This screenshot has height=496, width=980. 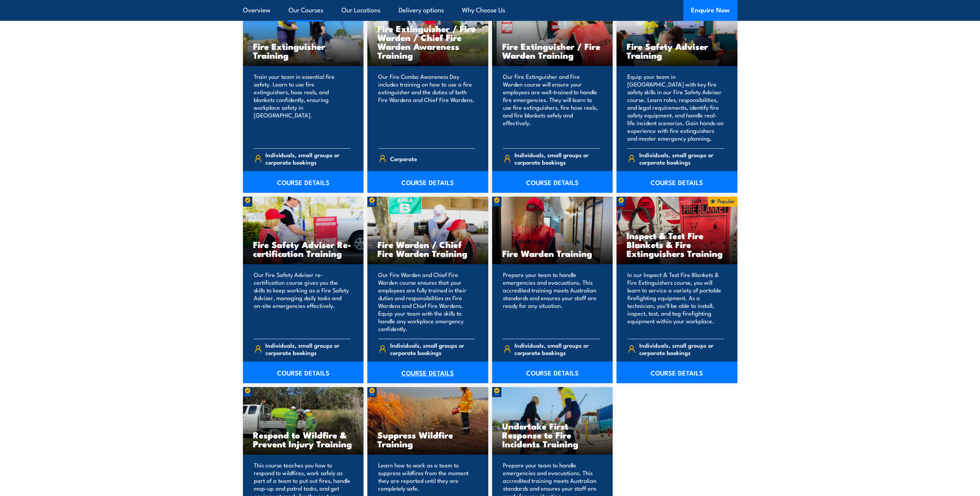 I want to click on h3: Inspect & Test Fire Blankets & Fire Extinguishers Training, so click(x=677, y=244).